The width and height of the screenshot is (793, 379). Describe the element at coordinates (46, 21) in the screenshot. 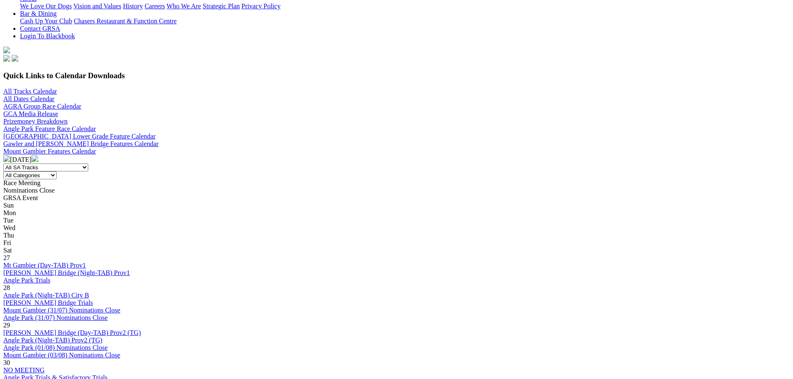

I see `a: Cash Up Your Club` at that location.